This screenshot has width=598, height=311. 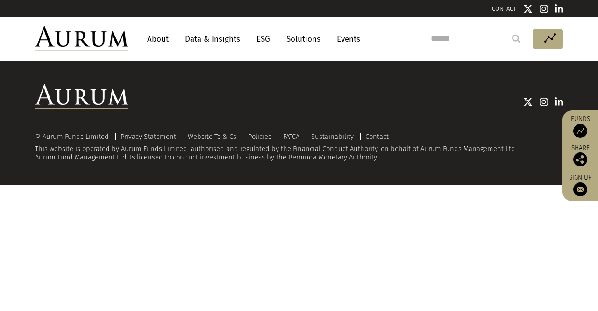 What do you see at coordinates (516, 39) in the screenshot?
I see `input: Submit` at bounding box center [516, 39].